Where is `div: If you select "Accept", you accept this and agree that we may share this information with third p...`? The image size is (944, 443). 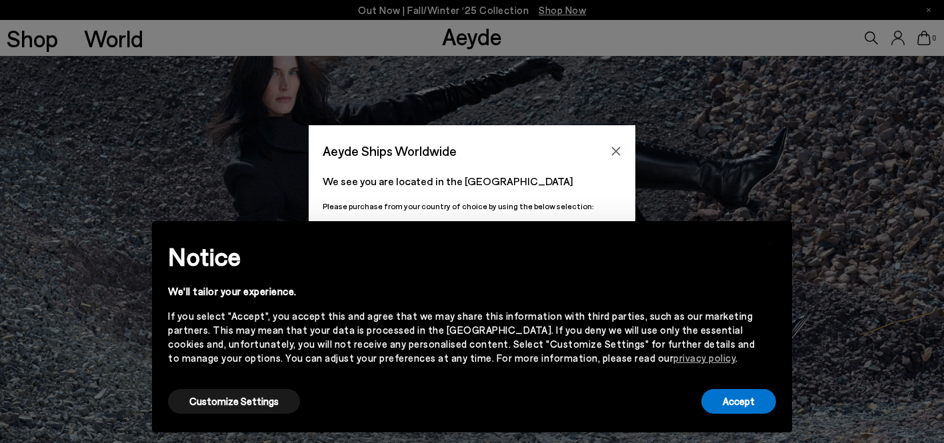
div: If you select "Accept", you accept this and agree that we may share this information with third p... is located at coordinates (461, 337).